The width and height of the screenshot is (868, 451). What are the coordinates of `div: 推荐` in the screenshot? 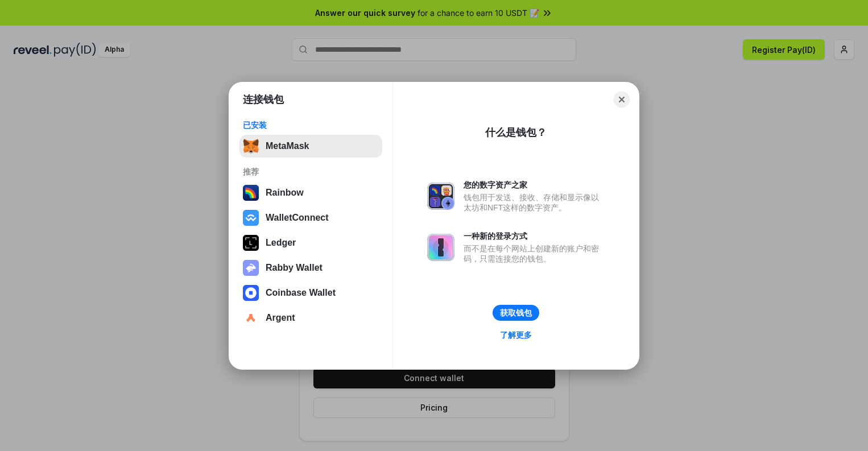 It's located at (311, 171).